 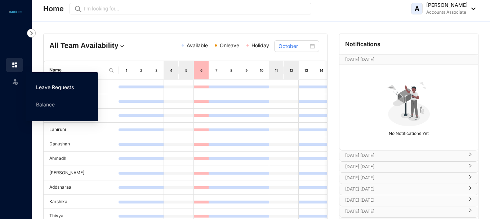 I want to click on div: 2, so click(x=141, y=70).